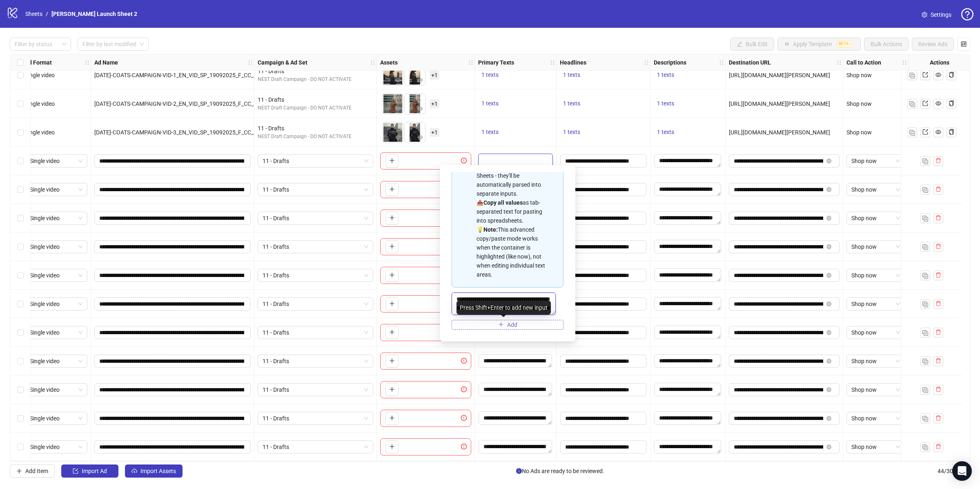 The width and height of the screenshot is (980, 489). I want to click on div: Resize Ad Format column, so click(90, 62).